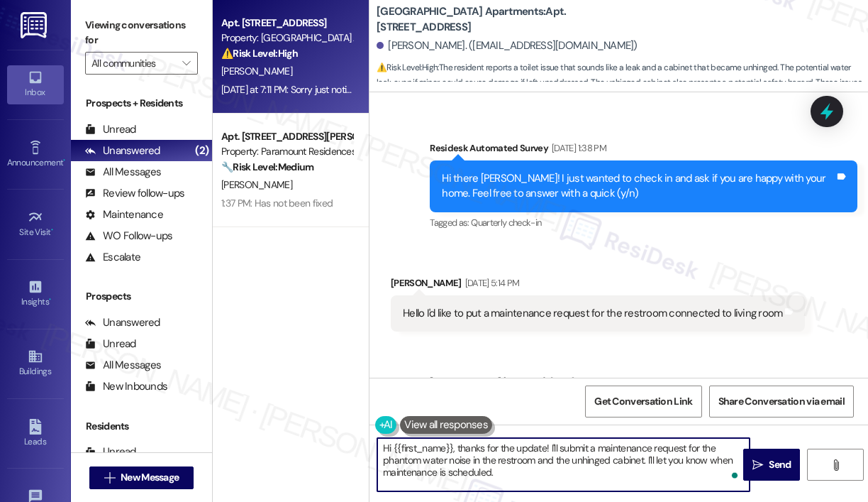 Image resolution: width=868 pixels, height=502 pixels. I want to click on span: Share Conversation via email, so click(781, 401).